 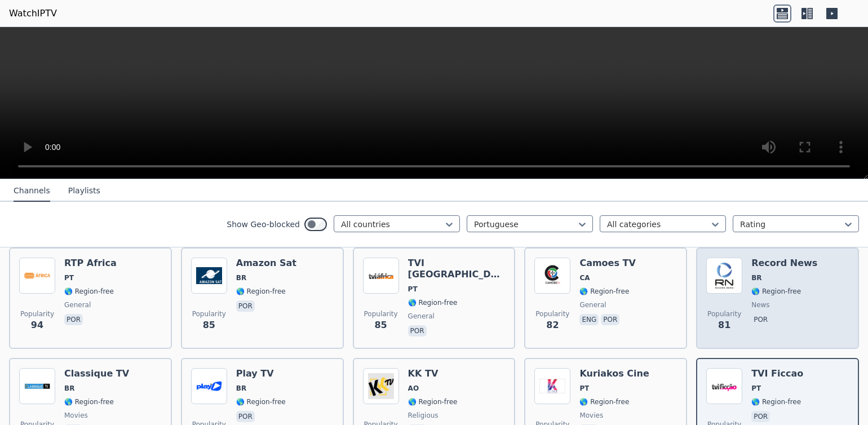 I want to click on span: AO, so click(x=414, y=388).